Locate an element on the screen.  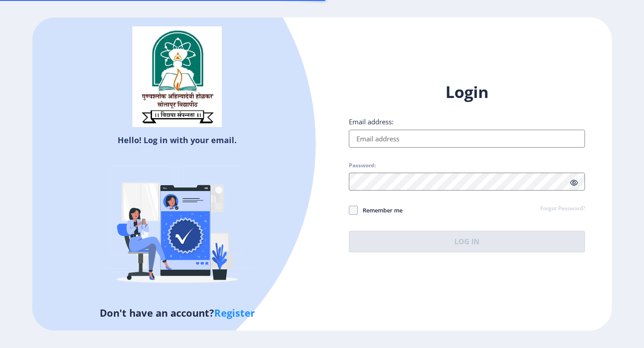
img: sulogo.png is located at coordinates (177, 77).